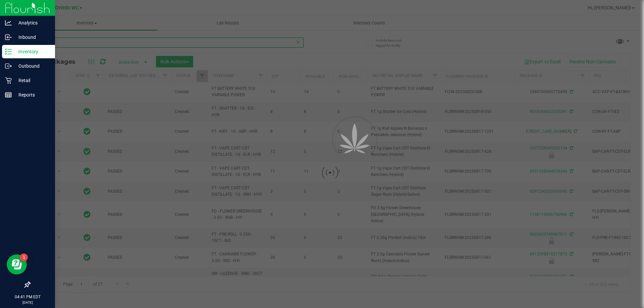  Describe the element at coordinates (8, 95) in the screenshot. I see `inline-svg: Reports` at that location.